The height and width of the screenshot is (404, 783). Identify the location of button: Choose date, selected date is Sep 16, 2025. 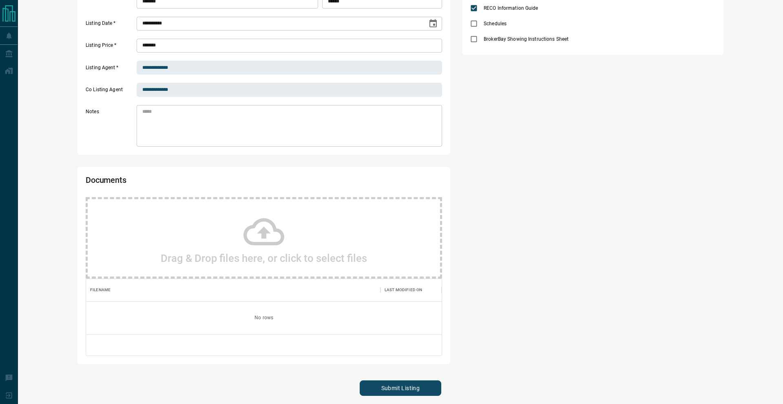
(433, 24).